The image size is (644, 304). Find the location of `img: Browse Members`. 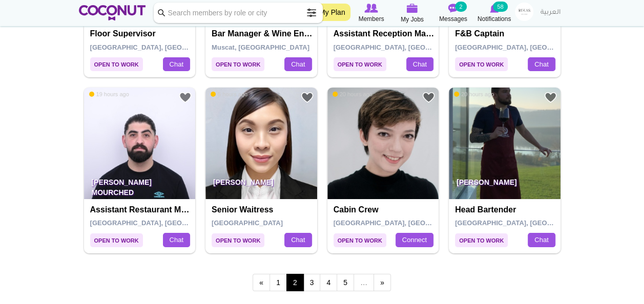

img: Browse Members is located at coordinates (371, 8).